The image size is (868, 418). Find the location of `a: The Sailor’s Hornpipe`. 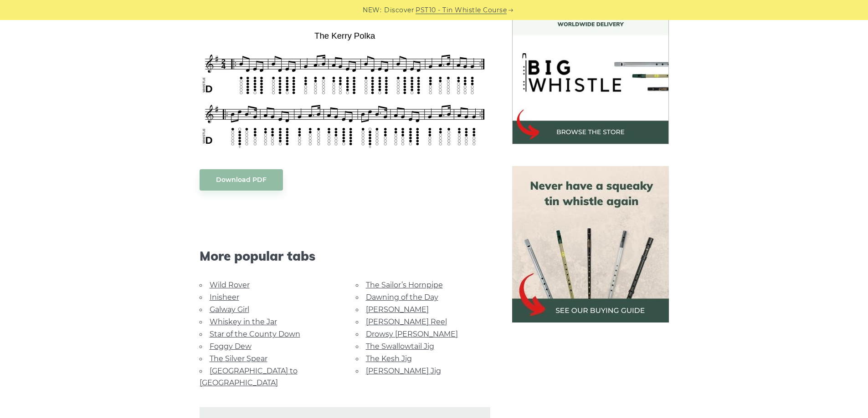

a: The Sailor’s Hornpipe is located at coordinates (404, 285).